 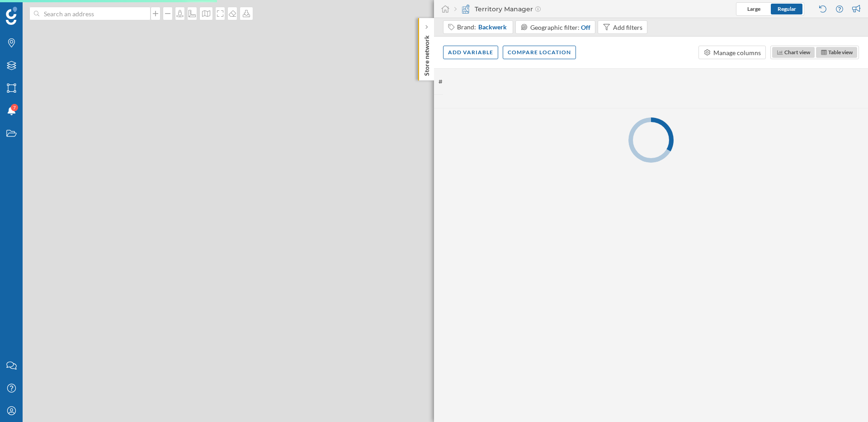 I want to click on span: 7, so click(x=14, y=107).